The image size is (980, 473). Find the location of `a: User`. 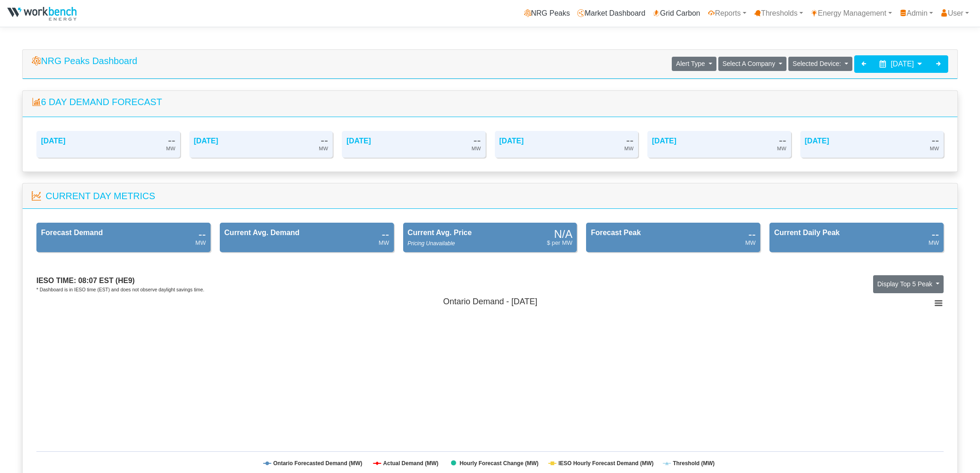

a: User is located at coordinates (955, 13).